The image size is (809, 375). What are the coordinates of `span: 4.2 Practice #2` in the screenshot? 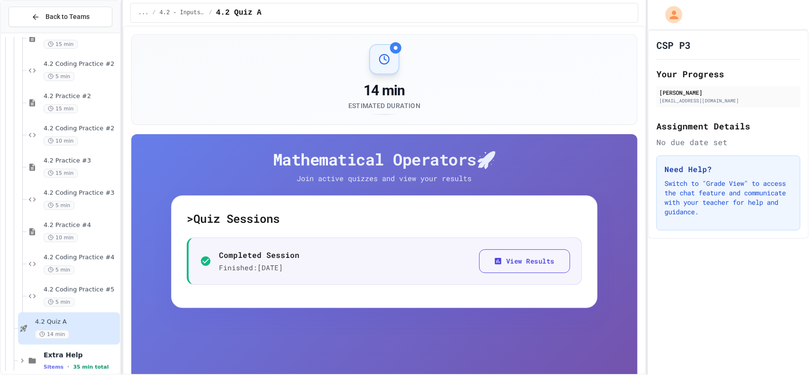 It's located at (81, 96).